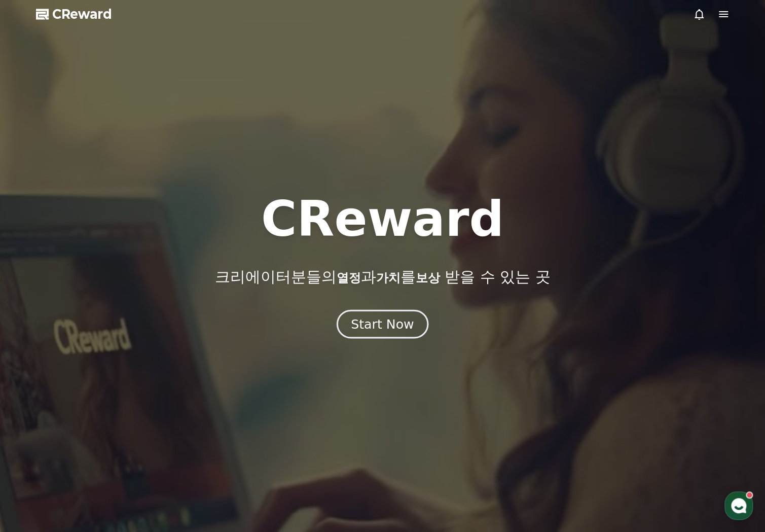 Image resolution: width=765 pixels, height=532 pixels. I want to click on a: Start Now, so click(382, 325).